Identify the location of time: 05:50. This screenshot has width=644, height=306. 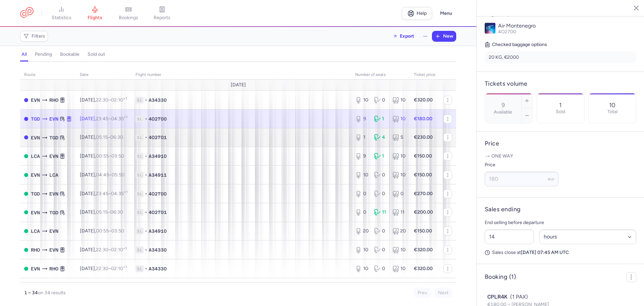
(118, 175).